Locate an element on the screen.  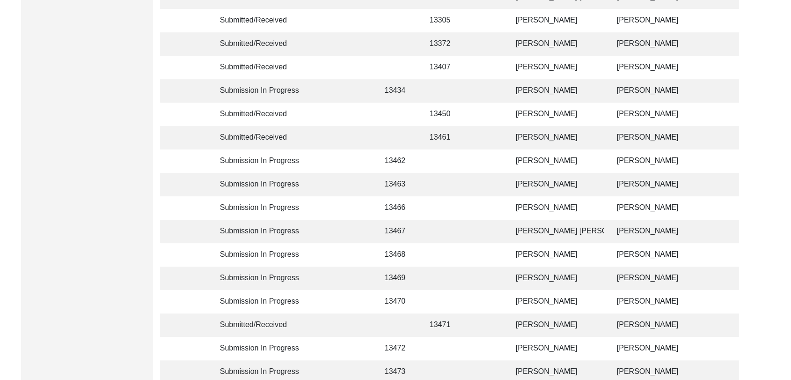
td: 13434 is located at coordinates (398, 91).